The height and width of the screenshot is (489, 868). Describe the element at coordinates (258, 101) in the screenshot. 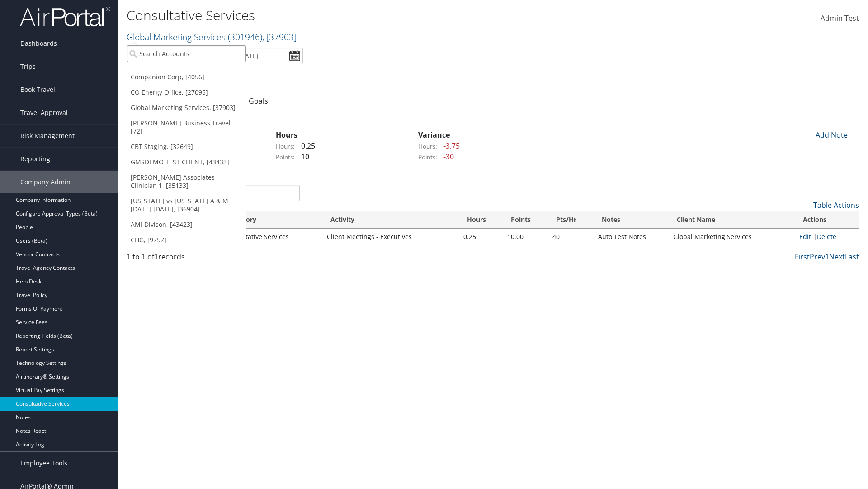

I see `a: Goals` at that location.